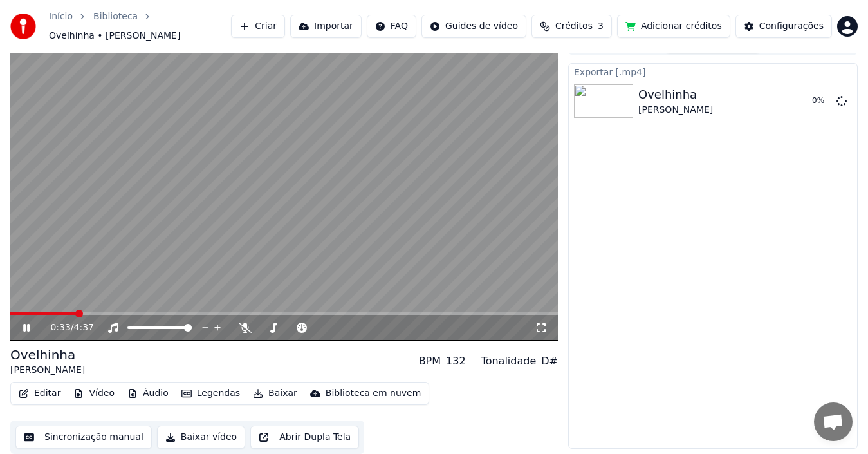 This screenshot has width=868, height=454. What do you see at coordinates (833, 421) in the screenshot?
I see `div: Bate-papo aberto` at bounding box center [833, 421].